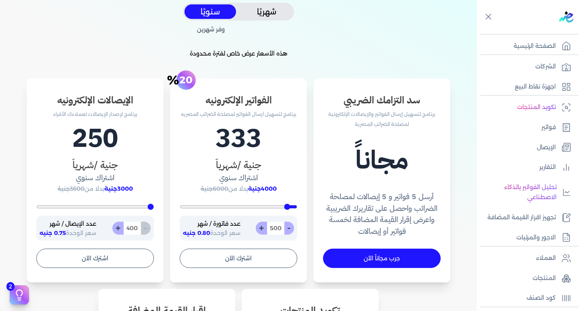 The image size is (580, 311). What do you see at coordinates (535, 46) in the screenshot?
I see `p: الصفحة الرئيسية` at bounding box center [535, 46].